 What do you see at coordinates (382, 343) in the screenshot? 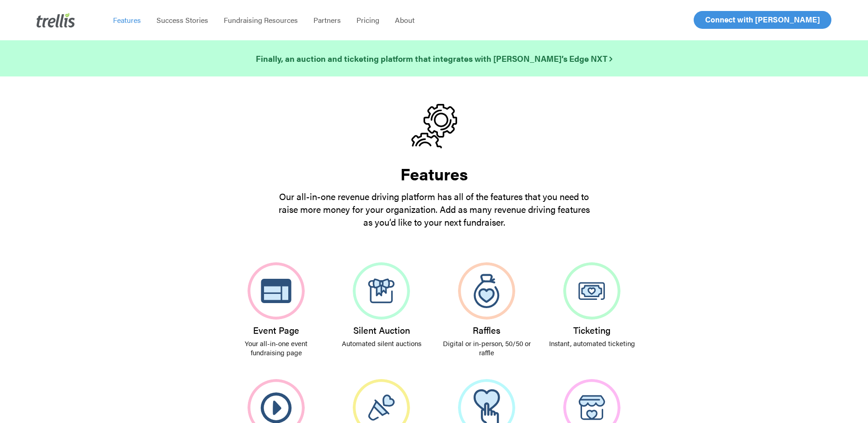
I see `p: Automated silent auctions` at bounding box center [382, 343].